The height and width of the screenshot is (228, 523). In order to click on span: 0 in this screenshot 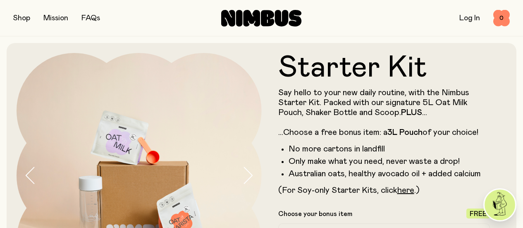, I will do `click(501, 18)`.